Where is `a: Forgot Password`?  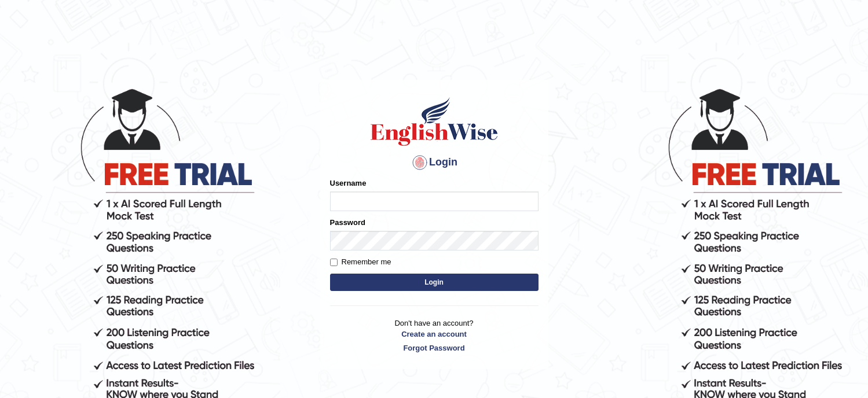
a: Forgot Password is located at coordinates (434, 348).